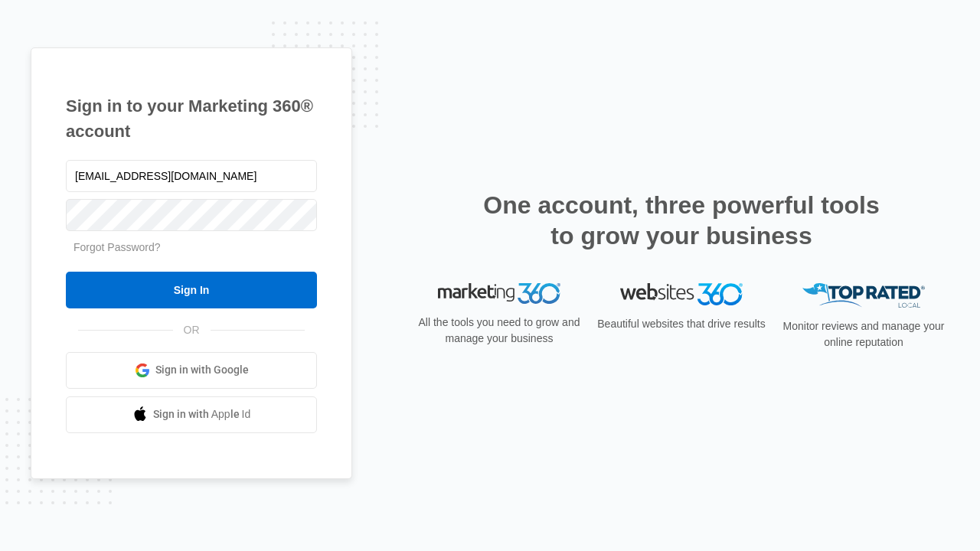 Image resolution: width=980 pixels, height=551 pixels. What do you see at coordinates (191, 371) in the screenshot?
I see `a: Sign in with Google` at bounding box center [191, 371].